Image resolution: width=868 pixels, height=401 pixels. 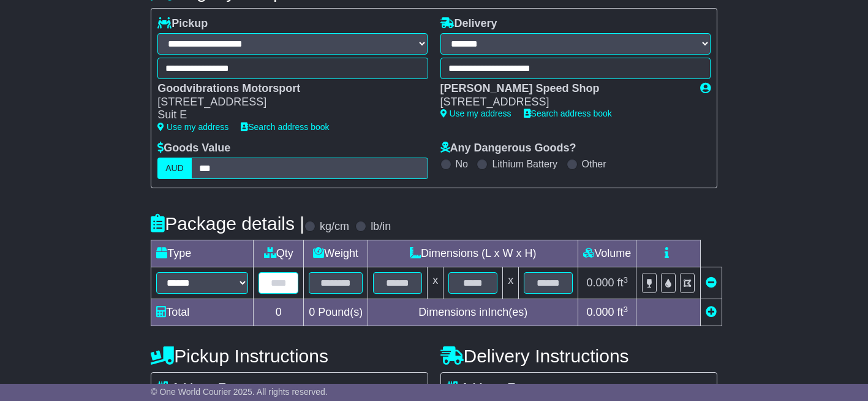 What do you see at coordinates (202, 254) in the screenshot?
I see `td: Type` at bounding box center [202, 254].